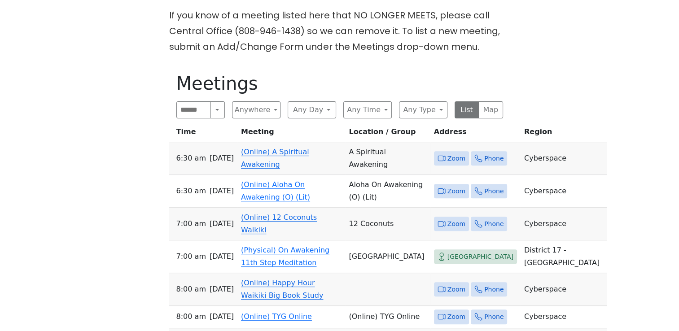 This screenshot has width=679, height=331. I want to click on a: (Online) TYG Online, so click(276, 316).